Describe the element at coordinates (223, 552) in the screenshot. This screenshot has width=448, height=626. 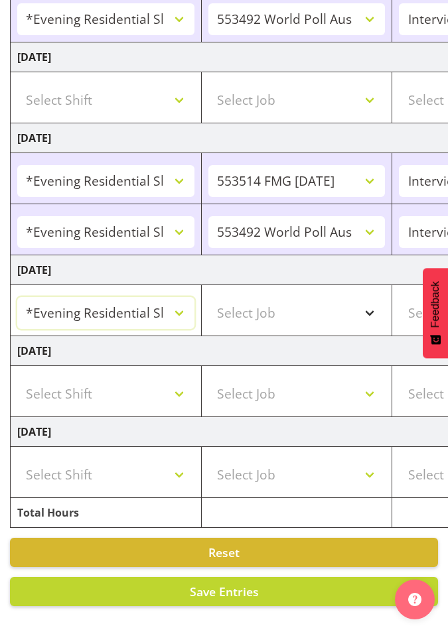
I see `span: Reset` at that location.